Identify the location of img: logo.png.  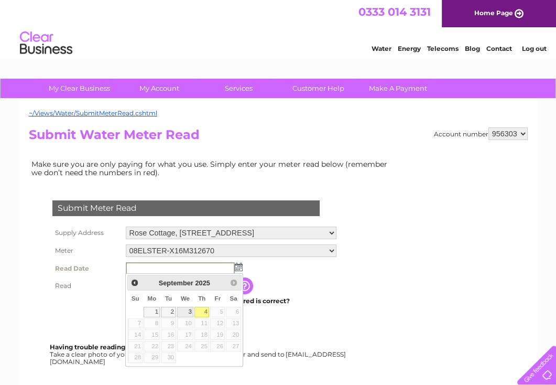
(46, 43).